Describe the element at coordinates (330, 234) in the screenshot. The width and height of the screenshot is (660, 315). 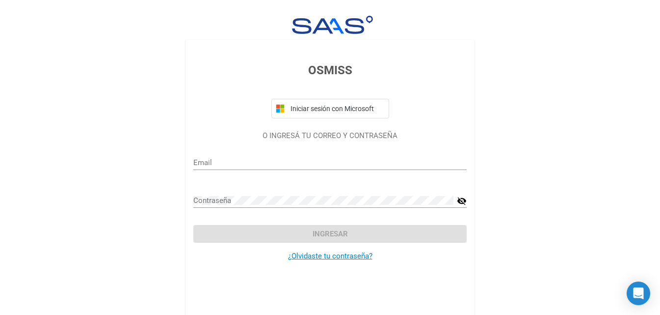
I see `span: Ingresar` at that location.